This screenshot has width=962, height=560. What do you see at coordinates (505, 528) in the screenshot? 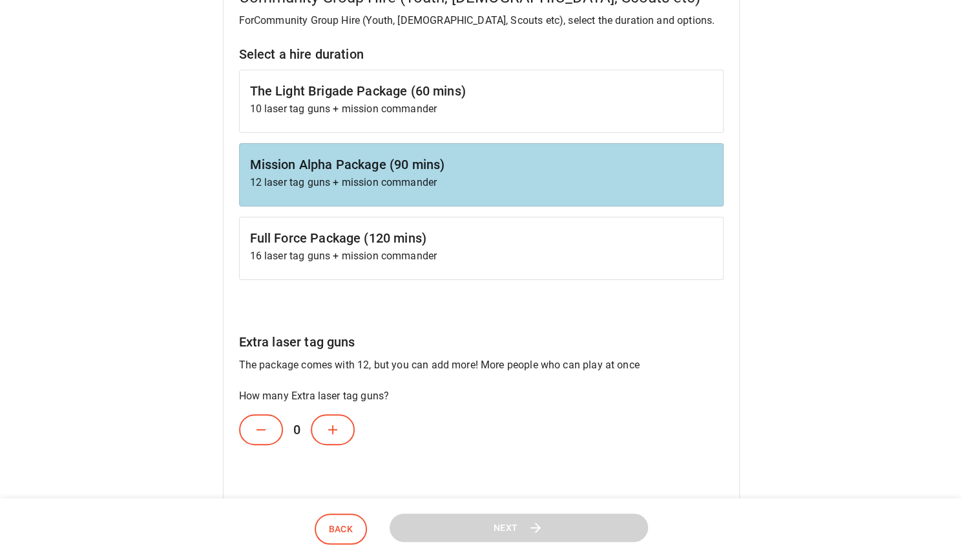
I see `span: Next` at bounding box center [505, 528].